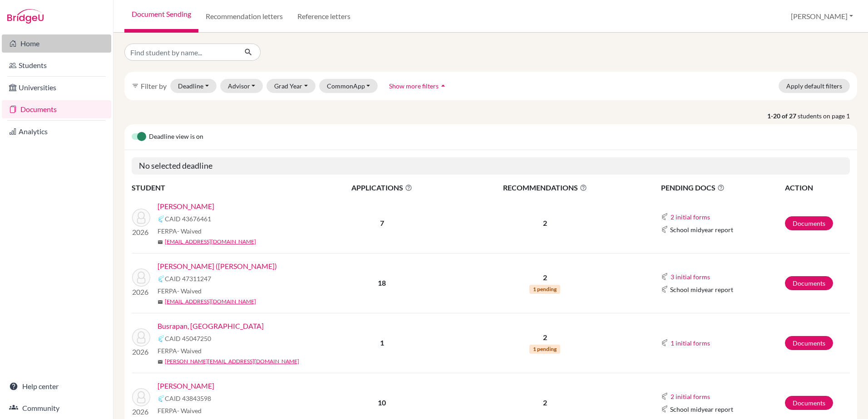 This screenshot has height=419, width=868. I want to click on button: 1 initial forms, so click(690, 343).